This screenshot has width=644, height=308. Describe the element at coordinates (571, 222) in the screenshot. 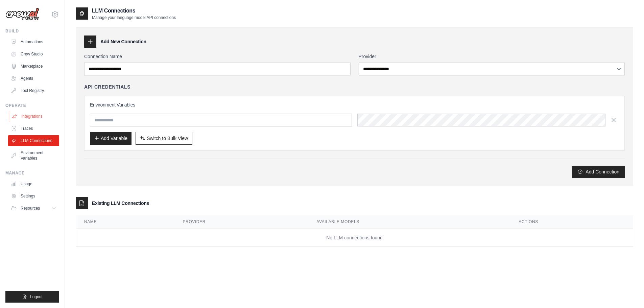

I see `th: Actions` at that location.